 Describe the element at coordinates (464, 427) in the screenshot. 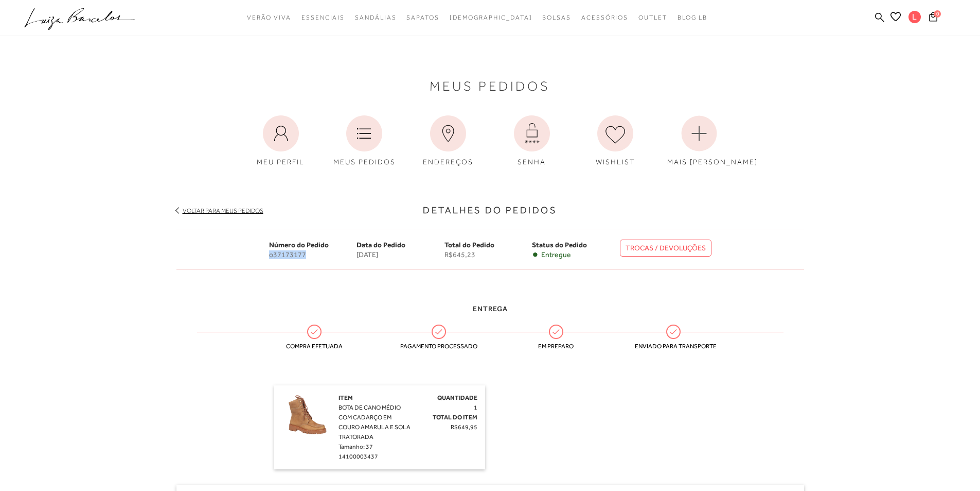

I see `span: R$649,95` at that location.